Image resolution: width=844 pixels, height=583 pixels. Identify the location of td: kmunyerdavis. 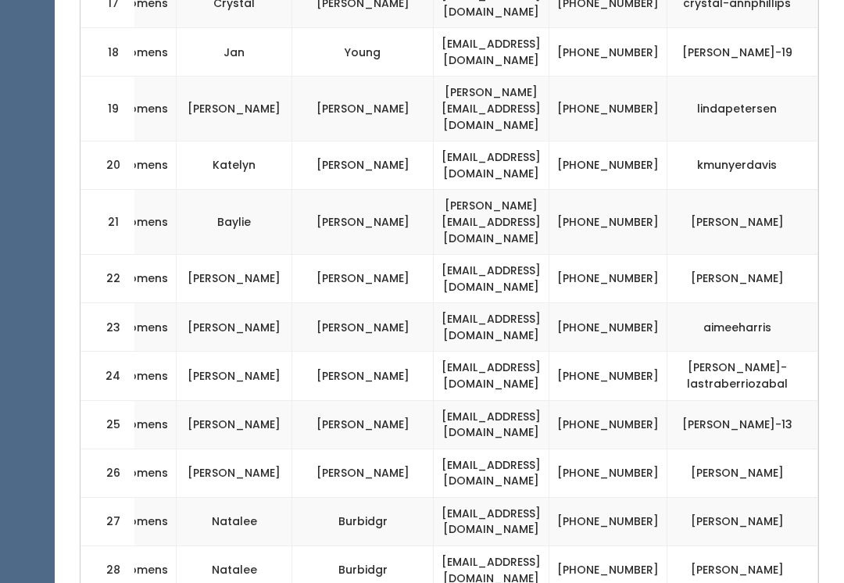
(743, 166).